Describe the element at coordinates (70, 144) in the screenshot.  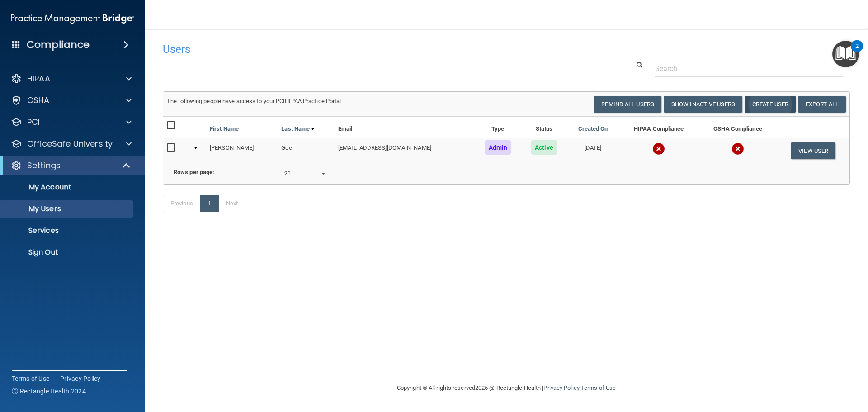
I see `p: OfficeSafe University` at that location.